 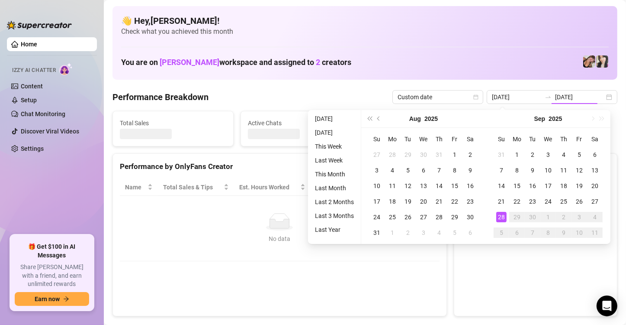 What do you see at coordinates (50, 131) in the screenshot?
I see `a: Discover Viral Videos` at bounding box center [50, 131].